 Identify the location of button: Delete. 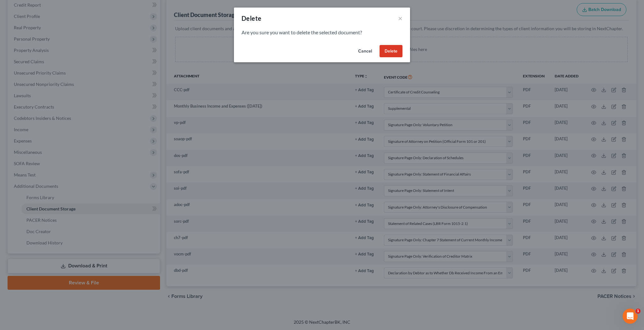
(391, 51).